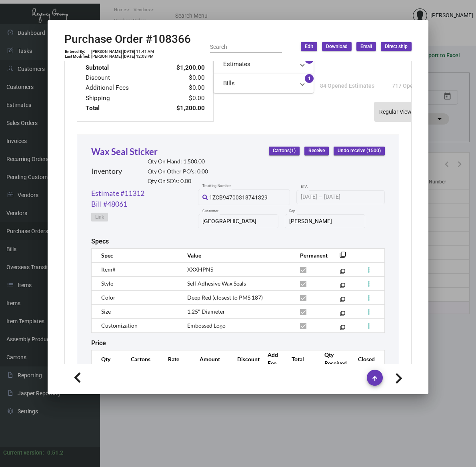 Image resolution: width=476 pixels, height=467 pixels. I want to click on button: 84 Opened Estimates, so click(347, 86).